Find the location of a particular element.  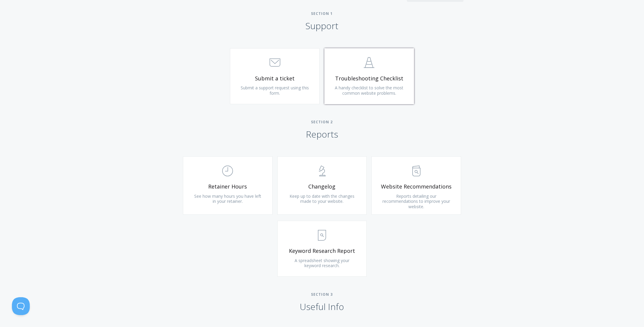

span: A spreadsheet showing your keyword research. is located at coordinates (322, 263).